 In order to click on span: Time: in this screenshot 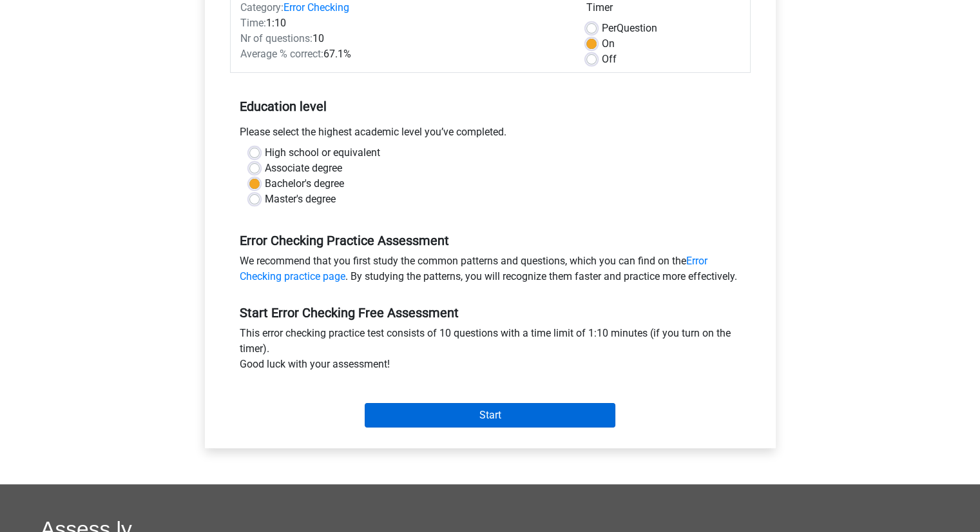, I will do `click(253, 23)`.